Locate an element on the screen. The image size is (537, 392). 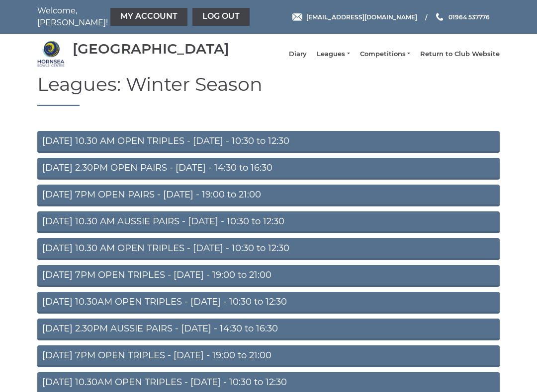
img: Phone us is located at coordinates (439, 17).